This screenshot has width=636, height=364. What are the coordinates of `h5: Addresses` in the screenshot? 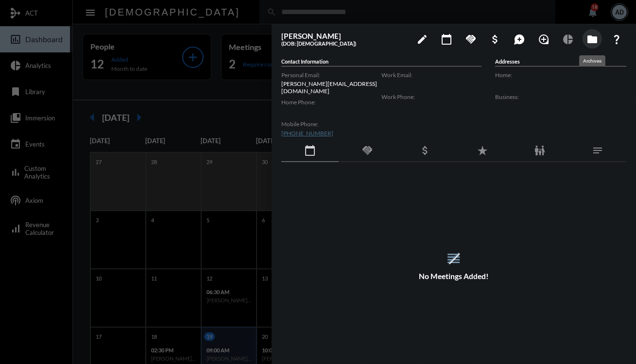 It's located at (561, 62).